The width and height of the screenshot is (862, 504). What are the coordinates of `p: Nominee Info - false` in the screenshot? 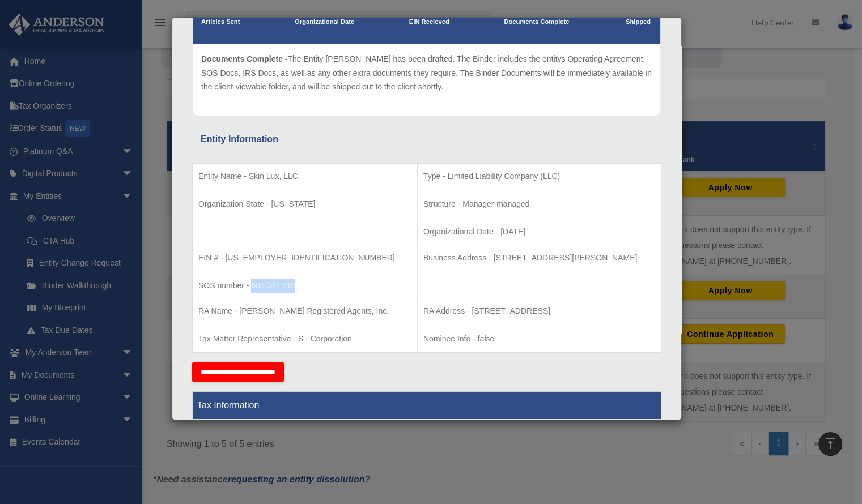 It's located at (539, 339).